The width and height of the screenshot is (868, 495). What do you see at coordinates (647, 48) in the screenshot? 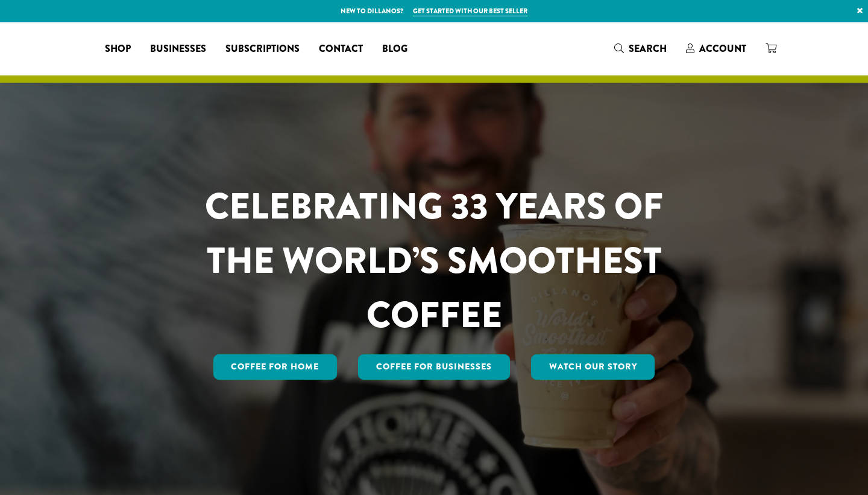
I see `span: Search` at bounding box center [647, 48].